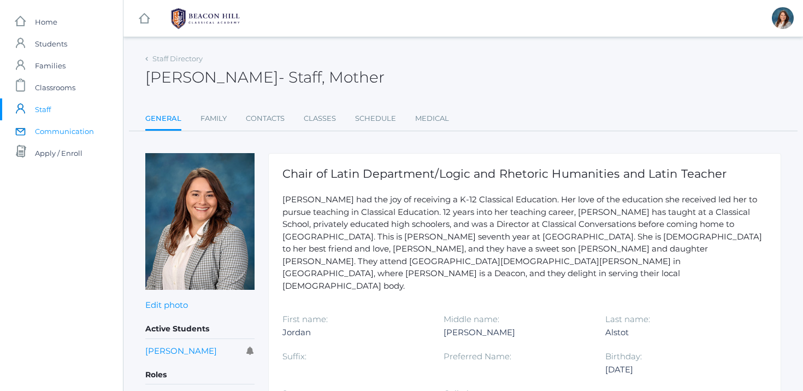 The height and width of the screenshot is (391, 803). Describe the element at coordinates (678, 332) in the screenshot. I see `div: Alstot` at that location.